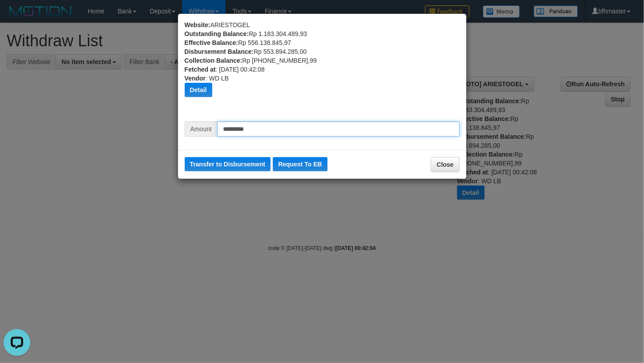 This screenshot has height=363, width=644. What do you see at coordinates (214, 60) in the screenshot?
I see `b: Collection Balance:` at bounding box center [214, 60].